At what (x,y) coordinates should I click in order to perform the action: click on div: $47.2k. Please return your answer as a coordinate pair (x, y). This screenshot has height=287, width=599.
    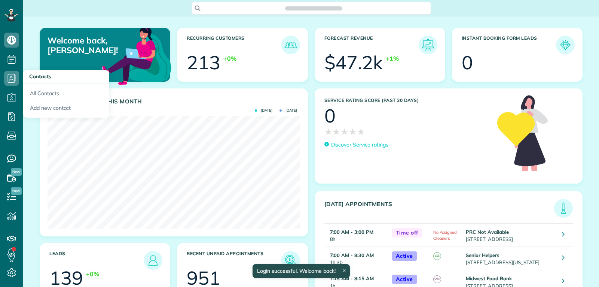
    Looking at the image, I should click on (354, 63).